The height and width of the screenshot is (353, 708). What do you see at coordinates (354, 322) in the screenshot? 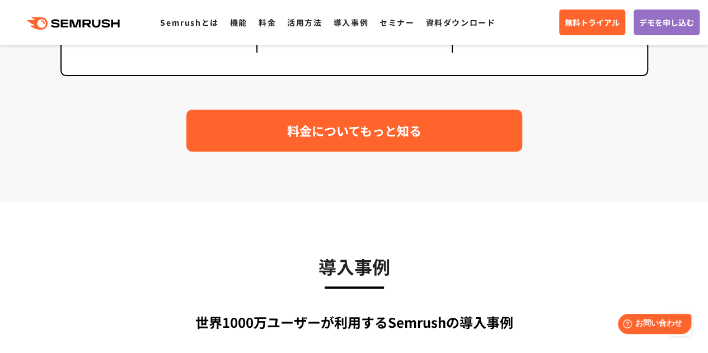
I see `div: 世界1000万ユーザーが利用する Semrushの導入事例` at bounding box center [354, 322].